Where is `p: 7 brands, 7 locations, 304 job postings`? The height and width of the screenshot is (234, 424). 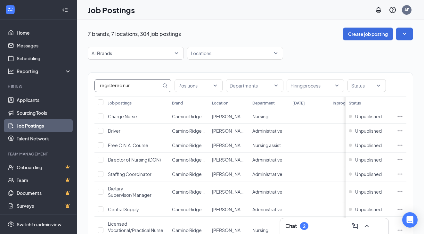
p: 7 brands, 7 locations, 304 job postings is located at coordinates (134, 34).